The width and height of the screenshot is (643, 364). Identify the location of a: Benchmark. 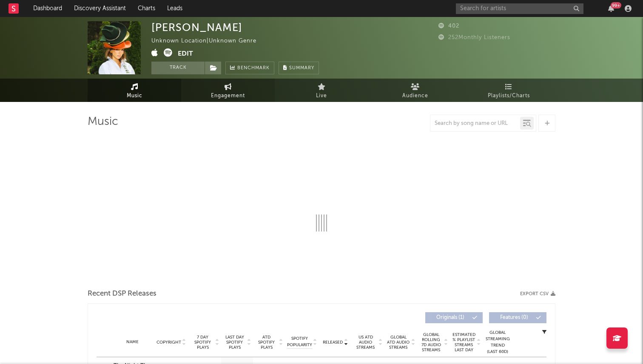
(250, 68).